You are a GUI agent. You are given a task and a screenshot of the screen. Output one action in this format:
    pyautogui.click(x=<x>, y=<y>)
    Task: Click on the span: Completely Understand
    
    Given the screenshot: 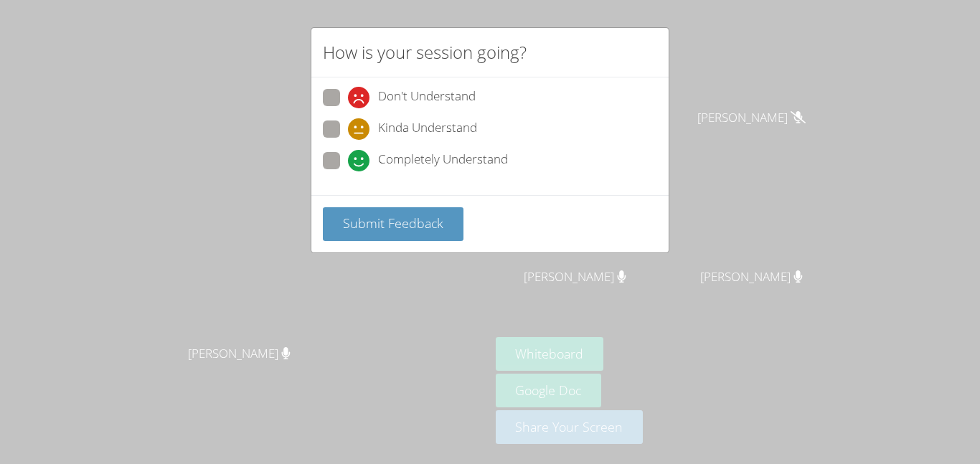 What is the action you would take?
    pyautogui.click(x=443, y=160)
    